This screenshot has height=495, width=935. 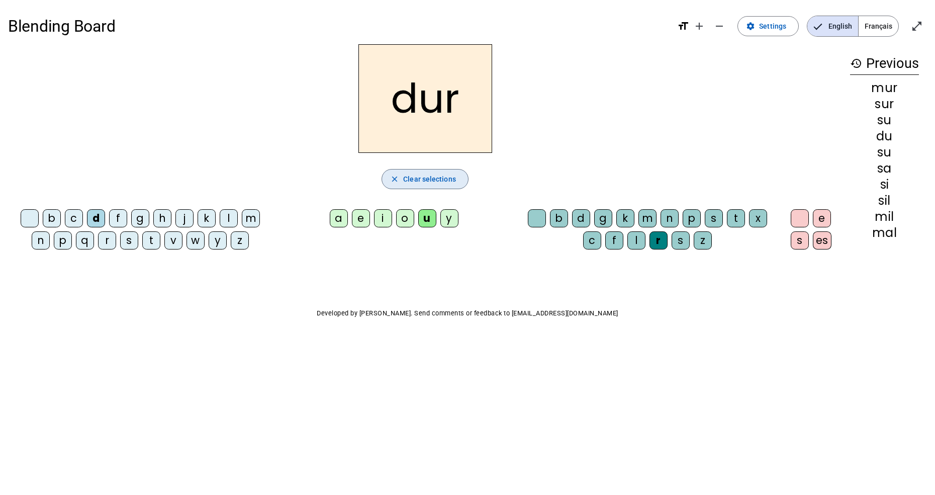 I want to click on div: j, so click(x=185, y=218).